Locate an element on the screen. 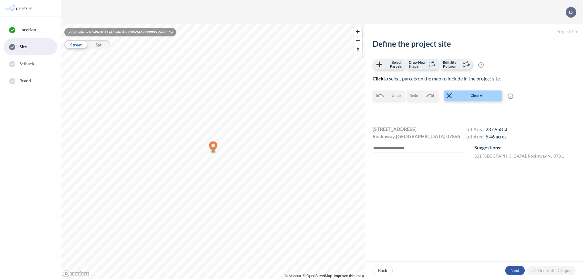  canvas: Map is located at coordinates (213, 151).